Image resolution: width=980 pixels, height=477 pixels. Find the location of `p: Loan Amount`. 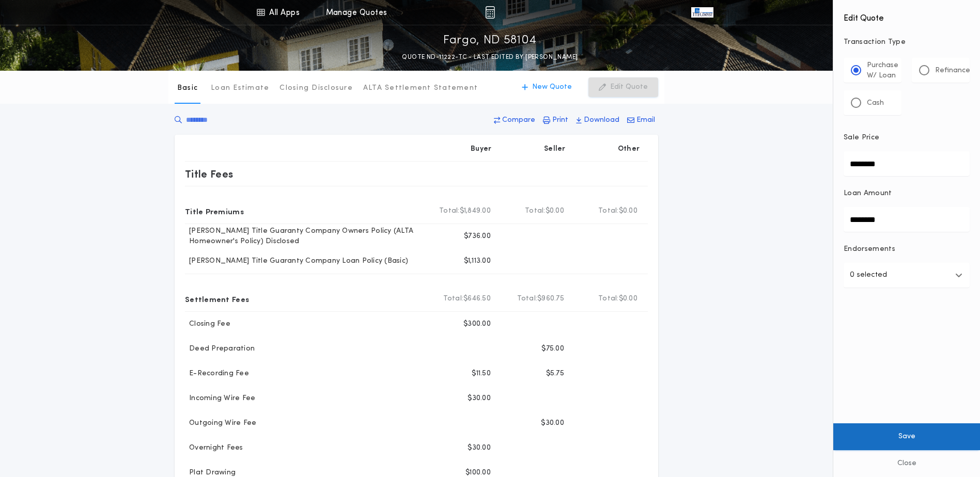

p: Loan Amount is located at coordinates (868, 194).